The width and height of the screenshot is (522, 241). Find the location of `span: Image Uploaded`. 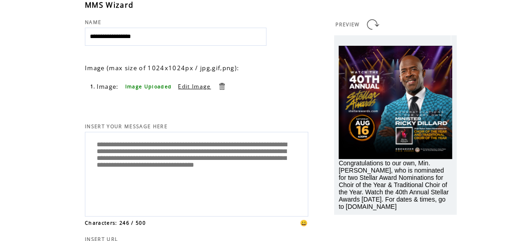

span: Image Uploaded is located at coordinates (148, 87).